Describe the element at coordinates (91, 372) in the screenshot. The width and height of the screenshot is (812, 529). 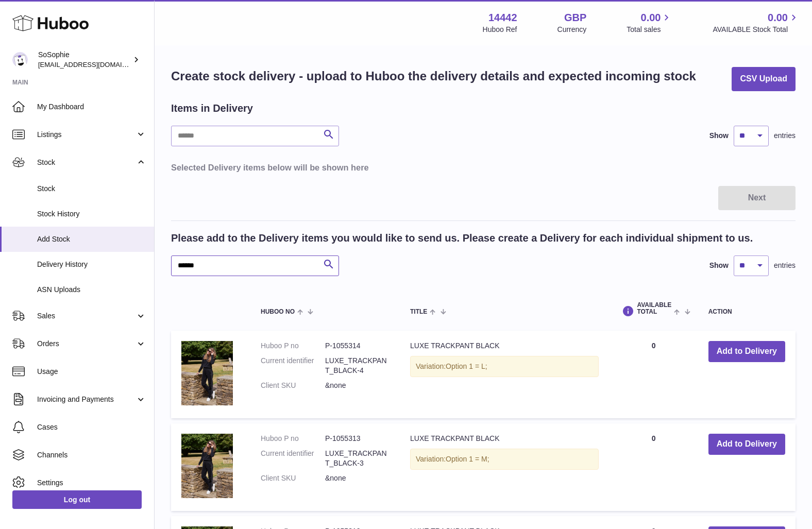
I see `span: Usage` at that location.